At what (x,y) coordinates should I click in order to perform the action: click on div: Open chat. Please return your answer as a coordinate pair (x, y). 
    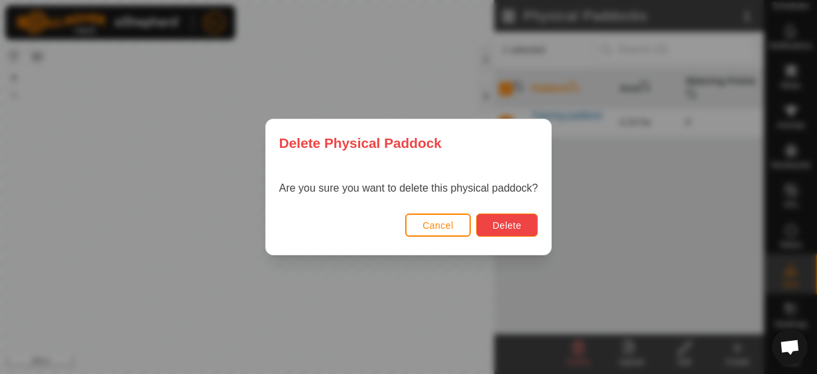
    Looking at the image, I should click on (789, 347).